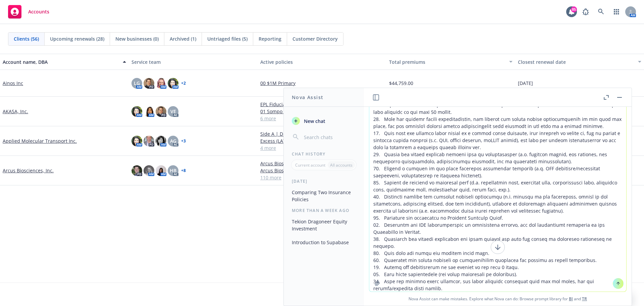 The image size is (644, 306). What do you see at coordinates (451, 62) in the screenshot?
I see `button: Total premiums` at bounding box center [451, 62].